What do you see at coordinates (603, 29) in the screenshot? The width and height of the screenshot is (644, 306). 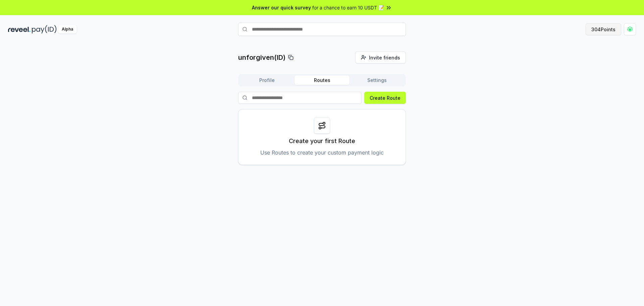 I see `button: 304Points` at bounding box center [603, 29].